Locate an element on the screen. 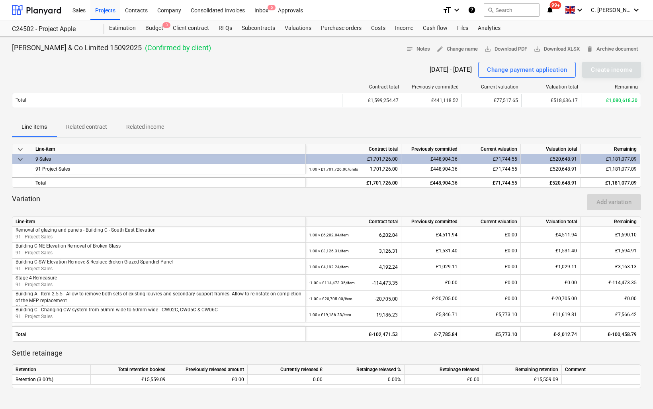  div: Current valuation is located at coordinates (491, 221).